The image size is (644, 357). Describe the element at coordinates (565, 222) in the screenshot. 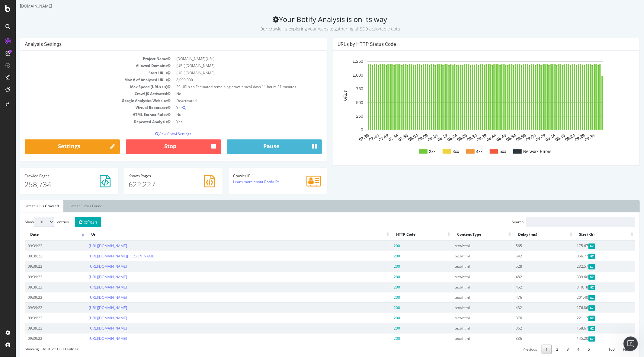

I see `input: Search:` at that location.